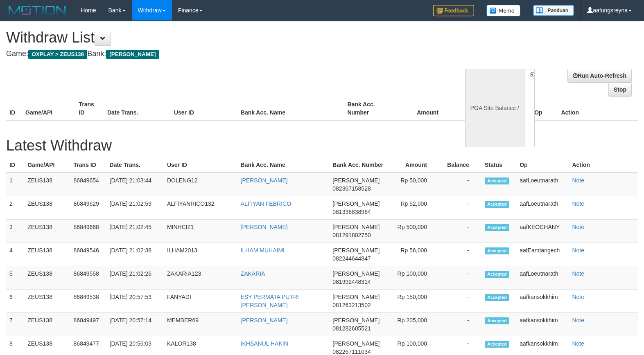 Image resolution: width=644 pixels, height=355 pixels. What do you see at coordinates (598, 108) in the screenshot?
I see `th: Action` at bounding box center [598, 108].